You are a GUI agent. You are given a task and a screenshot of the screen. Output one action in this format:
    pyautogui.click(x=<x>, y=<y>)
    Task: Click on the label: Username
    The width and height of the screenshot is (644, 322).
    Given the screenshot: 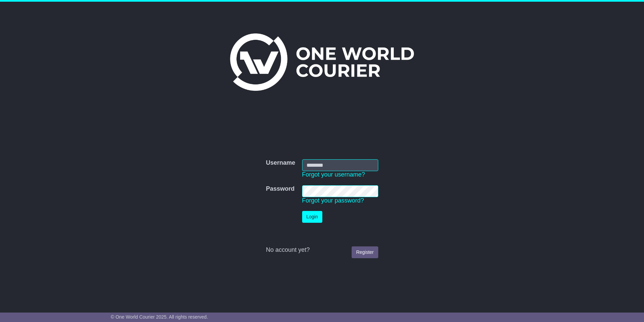 What is the action you would take?
    pyautogui.click(x=280, y=163)
    